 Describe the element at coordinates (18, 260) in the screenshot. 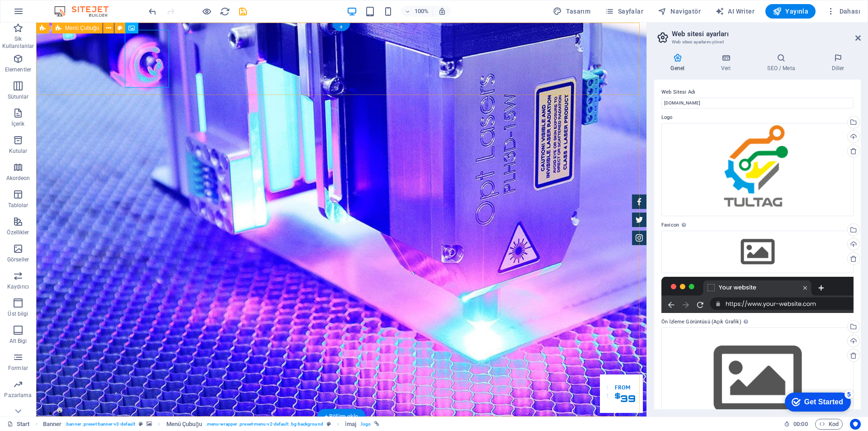

I see `p: Görseller` at that location.